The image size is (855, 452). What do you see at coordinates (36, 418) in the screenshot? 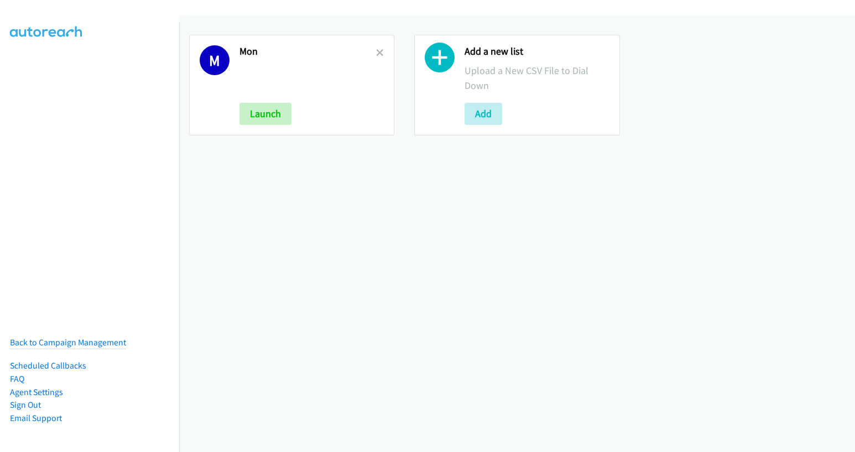
I see `a: Email Support` at bounding box center [36, 418].